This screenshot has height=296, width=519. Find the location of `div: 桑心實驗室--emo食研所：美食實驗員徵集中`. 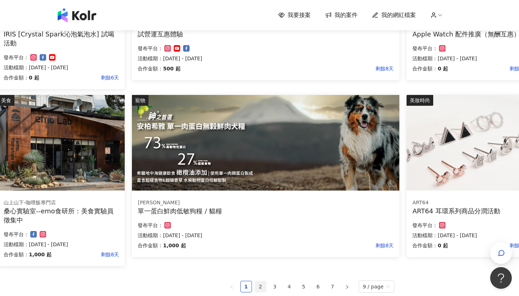

div: 桑心實驗室--emo食研所：美食實驗員徵集中 is located at coordinates (61, 215).